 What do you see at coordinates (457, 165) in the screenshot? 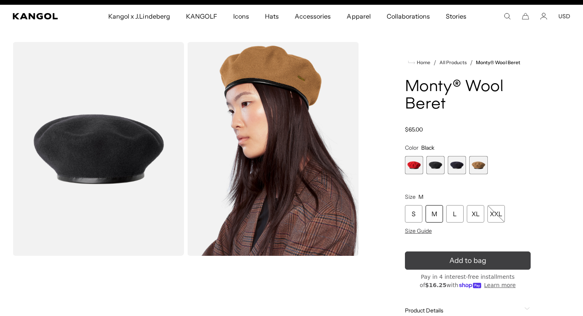
I see `div: 3 of 4` at bounding box center [457, 165].